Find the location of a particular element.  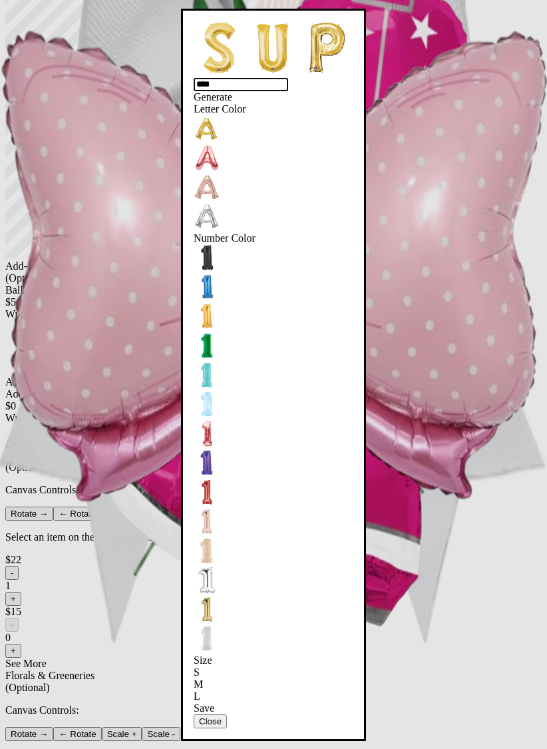

div: Size is located at coordinates (274, 660).